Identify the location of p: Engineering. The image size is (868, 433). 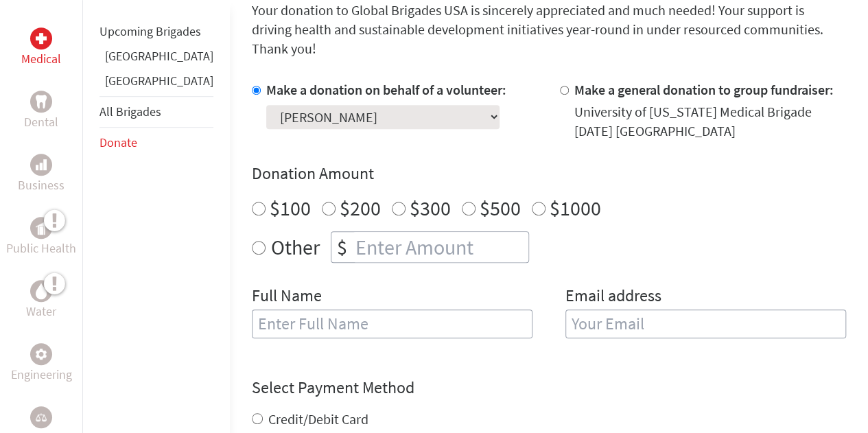
(41, 375).